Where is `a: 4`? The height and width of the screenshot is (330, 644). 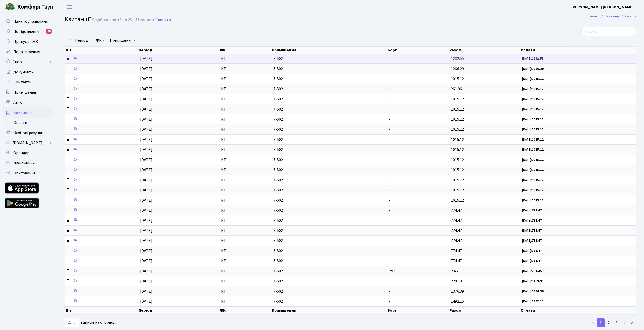 a: 4 is located at coordinates (625, 323).